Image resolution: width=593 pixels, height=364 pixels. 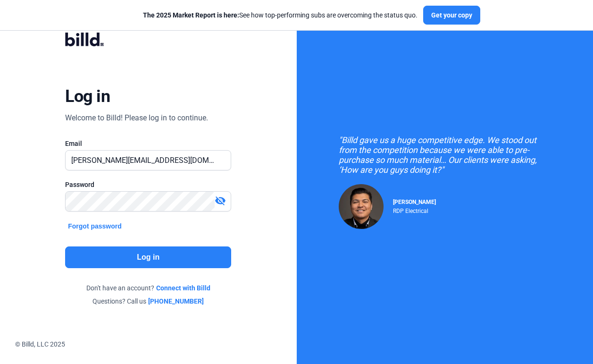 I want to click on div: Don't have an account?, so click(x=148, y=287).